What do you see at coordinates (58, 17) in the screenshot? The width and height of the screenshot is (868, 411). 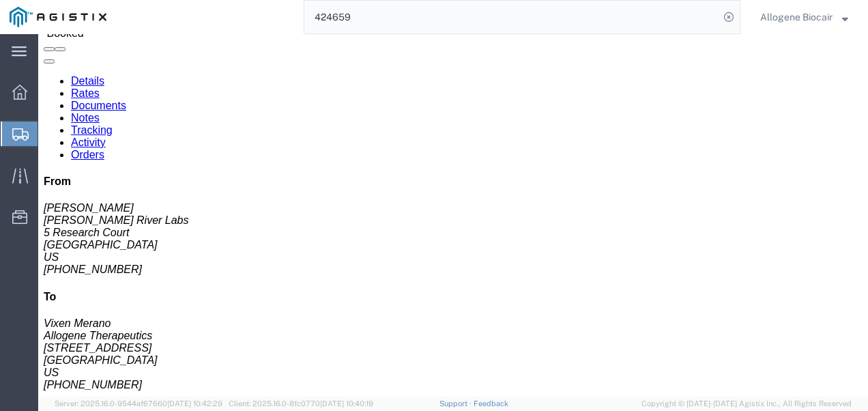 I see `img: logo` at bounding box center [58, 17].